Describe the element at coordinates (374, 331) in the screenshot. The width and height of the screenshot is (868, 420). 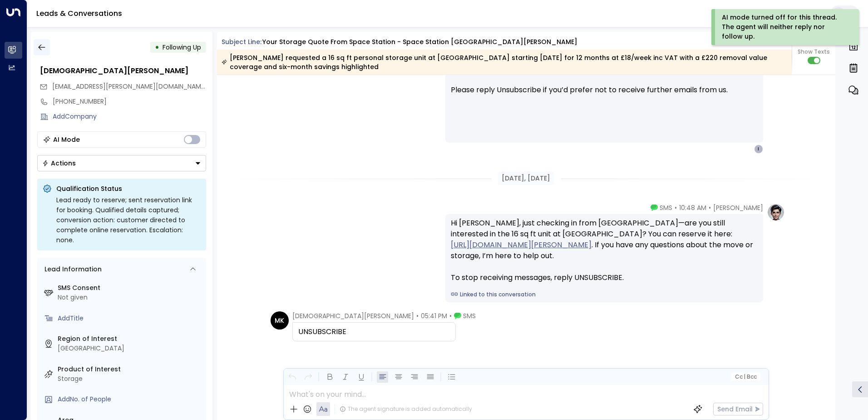
I see `div: UNSUBSCRIBE` at that location.